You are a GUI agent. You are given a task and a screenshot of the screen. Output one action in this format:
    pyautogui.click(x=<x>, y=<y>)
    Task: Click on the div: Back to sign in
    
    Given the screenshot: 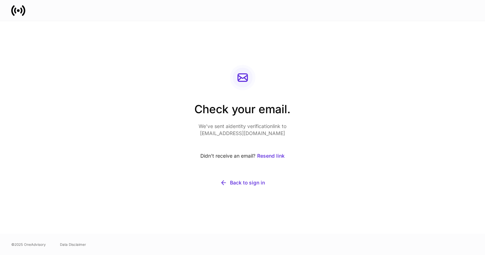 What is the action you would take?
    pyautogui.click(x=247, y=183)
    